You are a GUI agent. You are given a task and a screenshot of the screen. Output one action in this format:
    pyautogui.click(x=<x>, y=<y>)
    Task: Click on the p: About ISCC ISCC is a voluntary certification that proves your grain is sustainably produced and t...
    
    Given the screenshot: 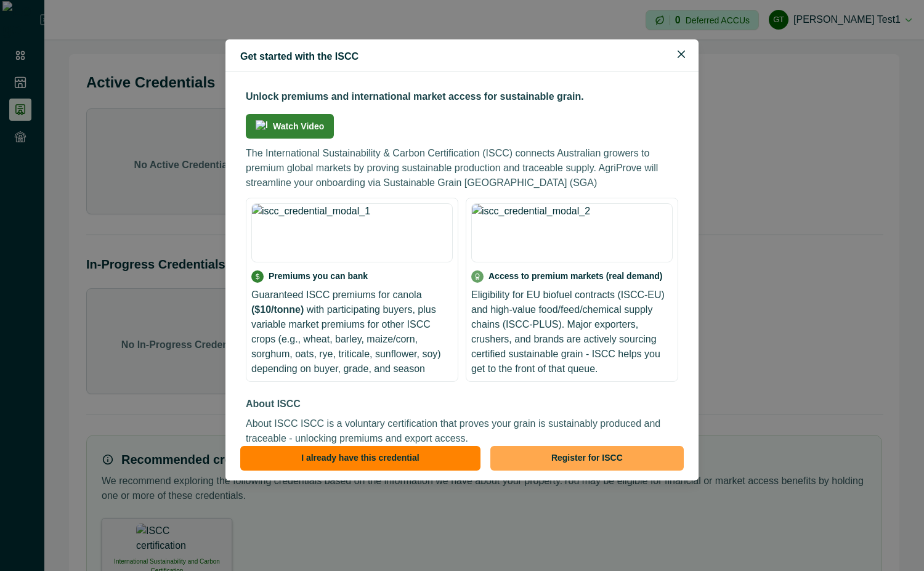 What is the action you would take?
    pyautogui.click(x=462, y=431)
    